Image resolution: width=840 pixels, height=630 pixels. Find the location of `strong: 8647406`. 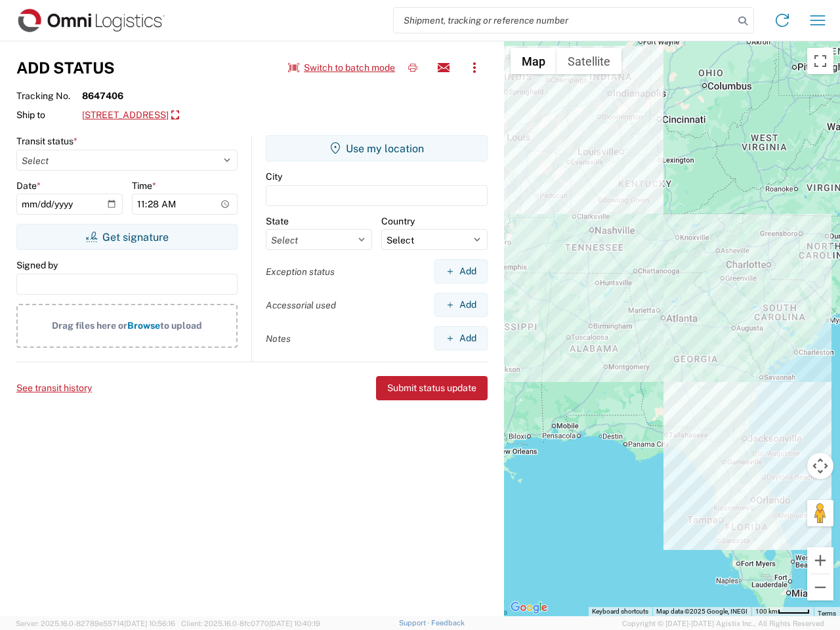

strong: 8647406 is located at coordinates (102, 96).